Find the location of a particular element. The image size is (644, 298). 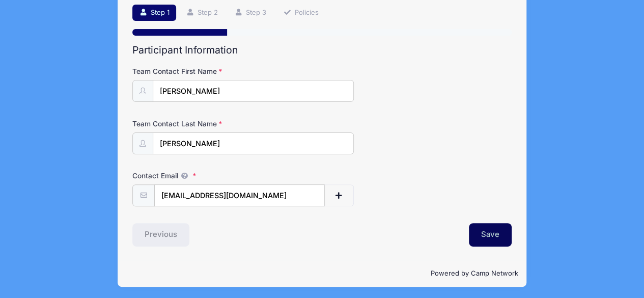

input: email@email.com is located at coordinates (239, 195).